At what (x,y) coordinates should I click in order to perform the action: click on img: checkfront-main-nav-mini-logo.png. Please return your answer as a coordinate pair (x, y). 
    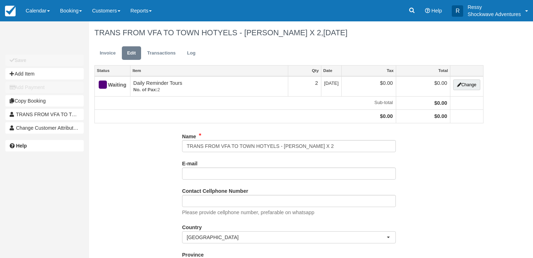
    Looking at the image, I should click on (10, 11).